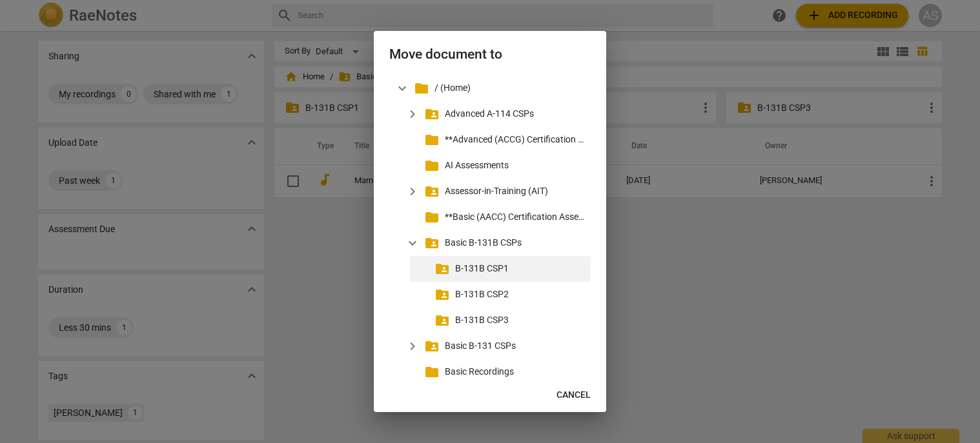  What do you see at coordinates (515, 114) in the screenshot?
I see `p: Advanced A-114 CSPs` at bounding box center [515, 114].